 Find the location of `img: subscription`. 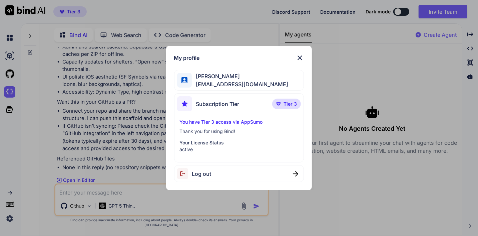

img: subscription is located at coordinates (185, 103).